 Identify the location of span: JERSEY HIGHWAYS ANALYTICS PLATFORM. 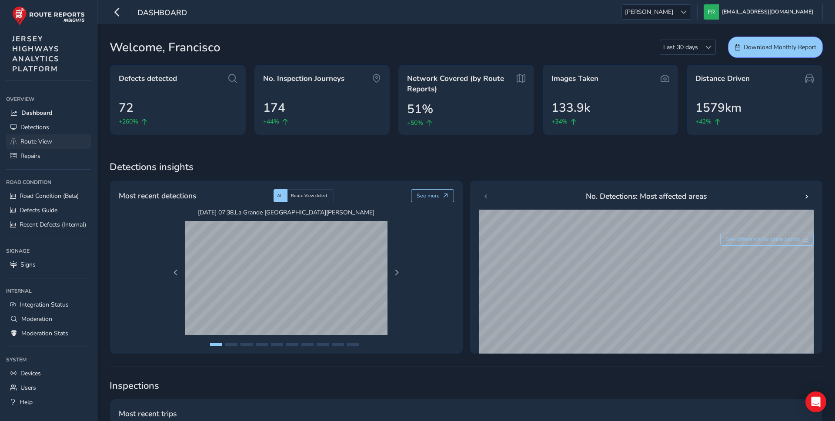
(36, 54).